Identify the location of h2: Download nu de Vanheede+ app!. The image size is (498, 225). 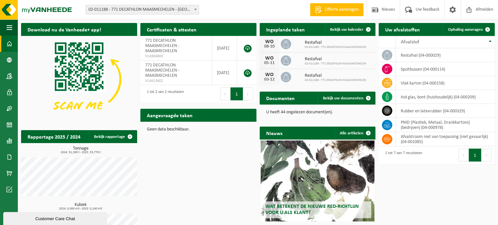
(64, 29).